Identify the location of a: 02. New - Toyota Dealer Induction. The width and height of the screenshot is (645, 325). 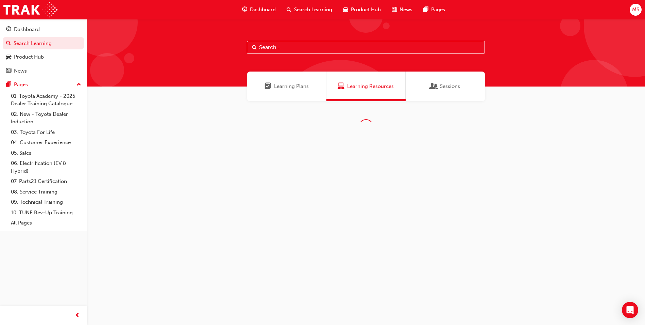
(46, 118).